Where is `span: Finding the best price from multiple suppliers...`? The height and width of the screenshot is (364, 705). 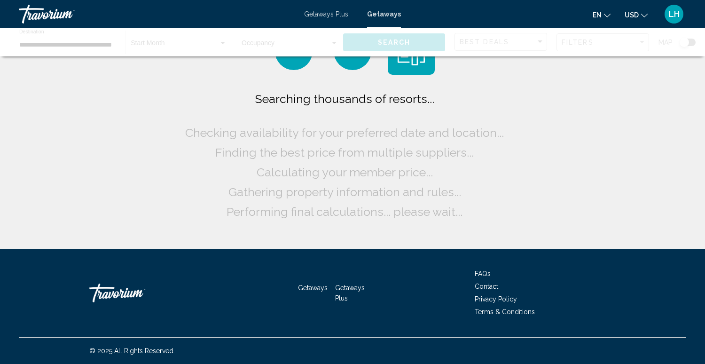
span: Finding the best price from multiple suppliers... is located at coordinates (344, 152).